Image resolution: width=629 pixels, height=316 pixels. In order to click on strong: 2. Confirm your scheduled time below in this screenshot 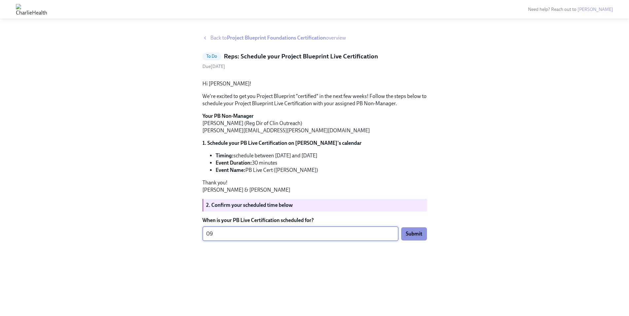, I will do `click(249, 205)`.